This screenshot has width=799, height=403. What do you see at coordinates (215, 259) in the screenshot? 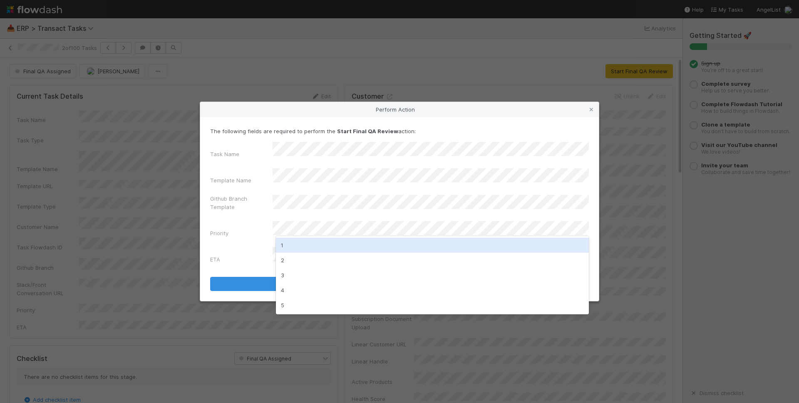
I see `label: ETA` at bounding box center [215, 259].